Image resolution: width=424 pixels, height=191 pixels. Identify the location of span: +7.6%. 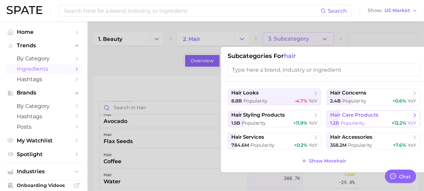
(400, 145).